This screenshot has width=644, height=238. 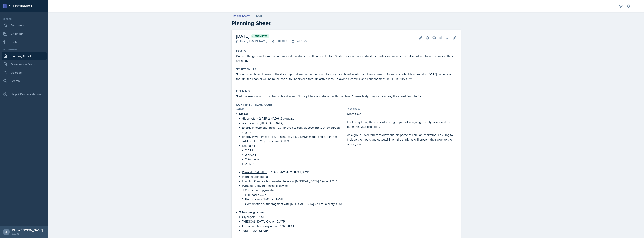 What do you see at coordinates (294, 172) in the screenshot?
I see `p: → 2 Acetyl-CoA, 2 NADH, 2 CO₂` at bounding box center [294, 172].